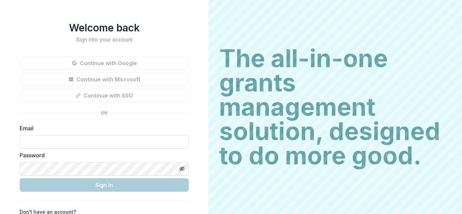  Describe the element at coordinates (182, 169) in the screenshot. I see `button: Toggle password visibility` at that location.